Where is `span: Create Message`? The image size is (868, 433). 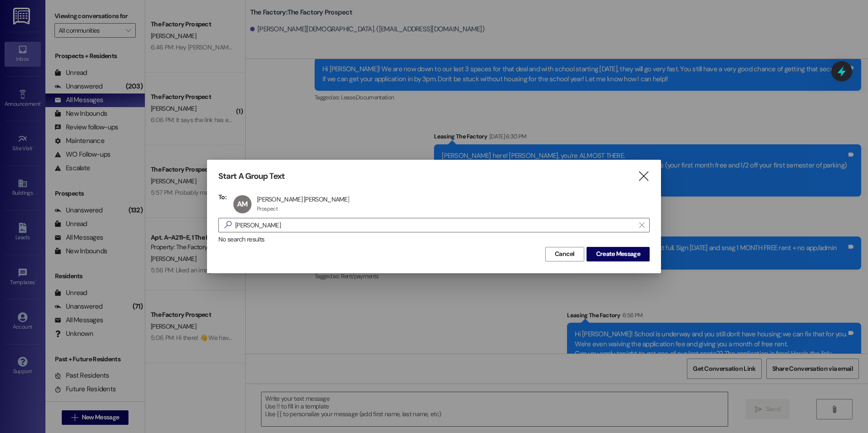
span: Create Message is located at coordinates (618, 254).